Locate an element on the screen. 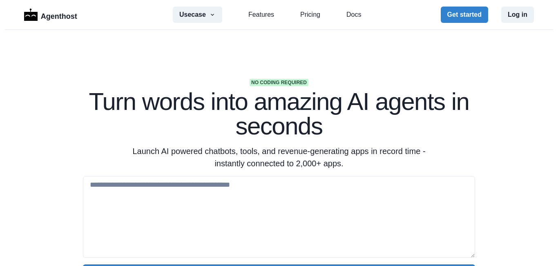  p: Agenthost is located at coordinates (59, 15).